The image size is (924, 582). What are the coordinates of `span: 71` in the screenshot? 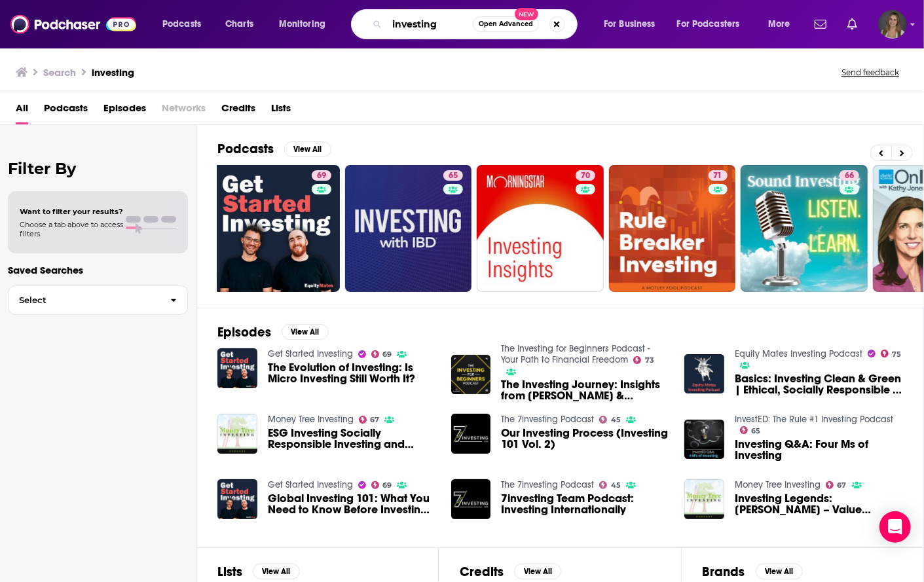 It's located at (718, 176).